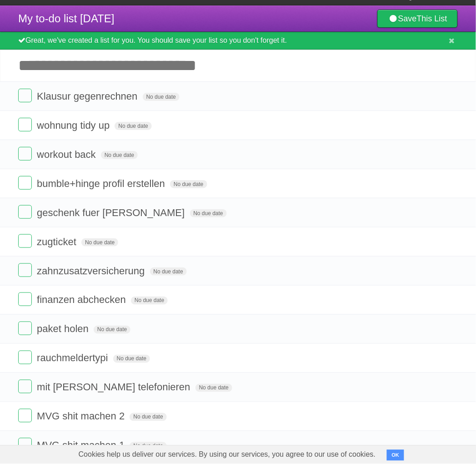 The image size is (476, 464). Describe the element at coordinates (396, 455) in the screenshot. I see `button: OK` at that location.